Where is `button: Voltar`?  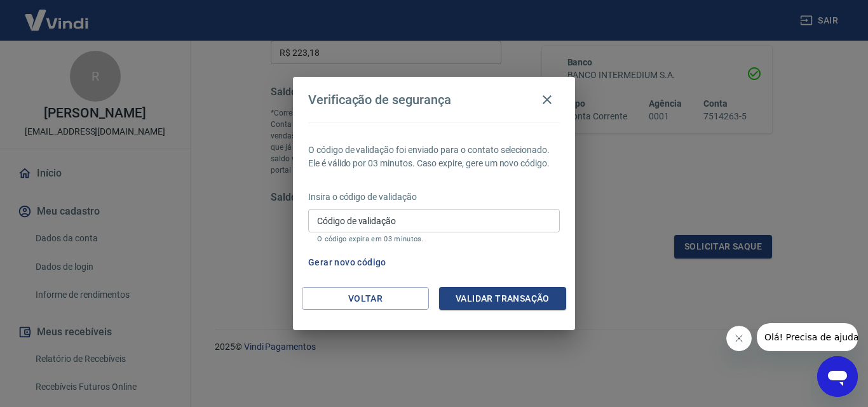
button: Voltar is located at coordinates (366, 299).